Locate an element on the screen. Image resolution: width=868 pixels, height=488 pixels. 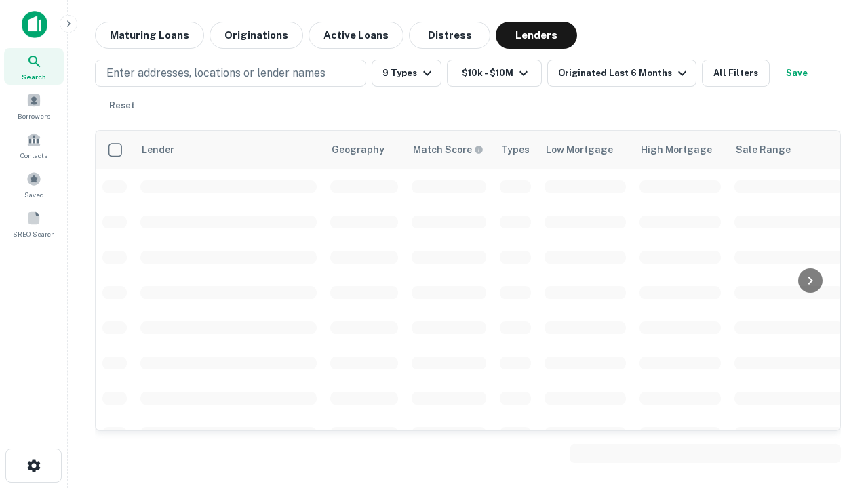
button: Enter addresses, locations or lender names is located at coordinates (231, 73).